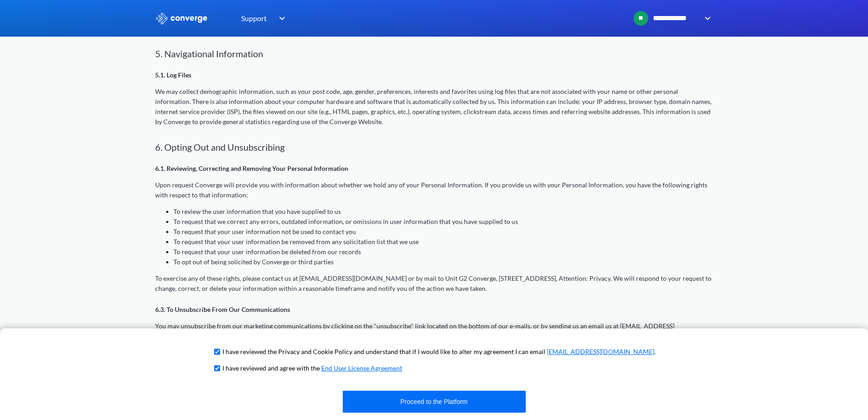 This screenshot has width=868, height=420. Describe the element at coordinates (434, 331) in the screenshot. I see `p: You may unsubscribe from our marketing communications by clicking on the "unsubscribe" link locat...` at that location.